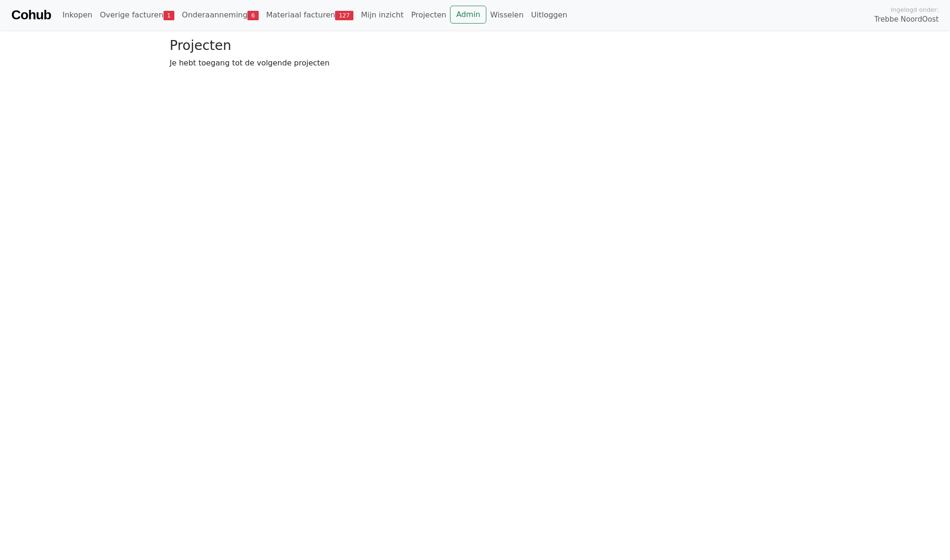 The image size is (950, 560). Describe the element at coordinates (253, 16) in the screenshot. I see `span: 6` at that location.